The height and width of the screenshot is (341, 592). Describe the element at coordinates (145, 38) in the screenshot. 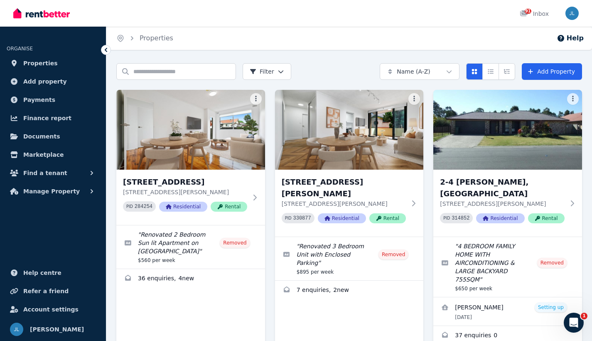

I see `nav: Breadcrumb` at that location.